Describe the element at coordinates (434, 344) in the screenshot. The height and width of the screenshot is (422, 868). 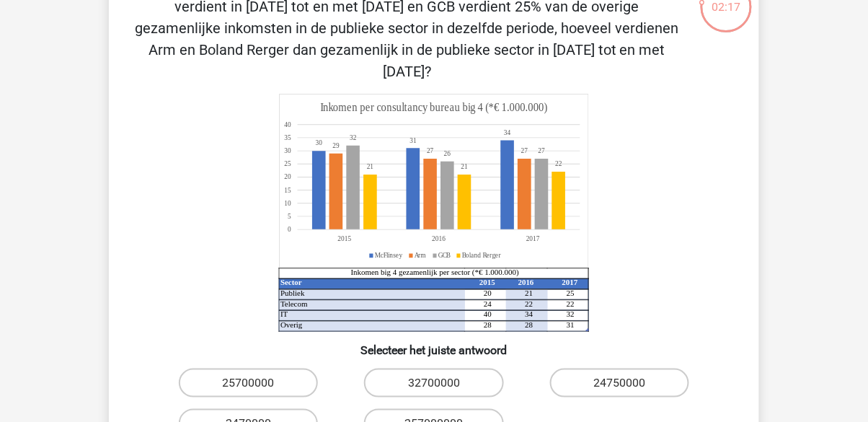
I see `h6: Selecteer het juiste antwoord` at that location.